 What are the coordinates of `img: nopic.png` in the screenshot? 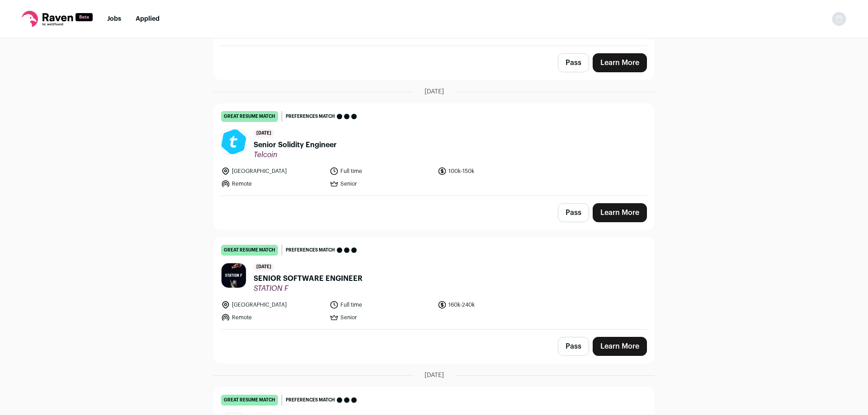 It's located at (839, 19).